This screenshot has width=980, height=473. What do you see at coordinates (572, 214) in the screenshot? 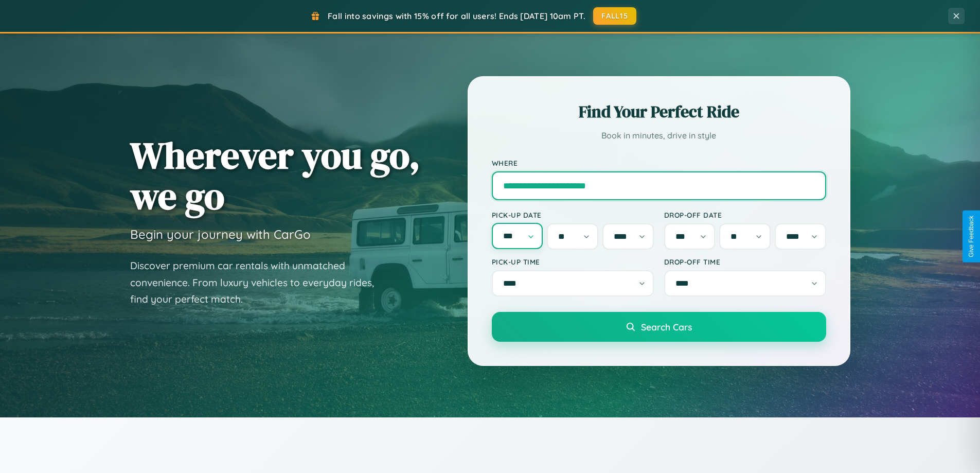
I see `label: Pick-up Date` at bounding box center [572, 214].